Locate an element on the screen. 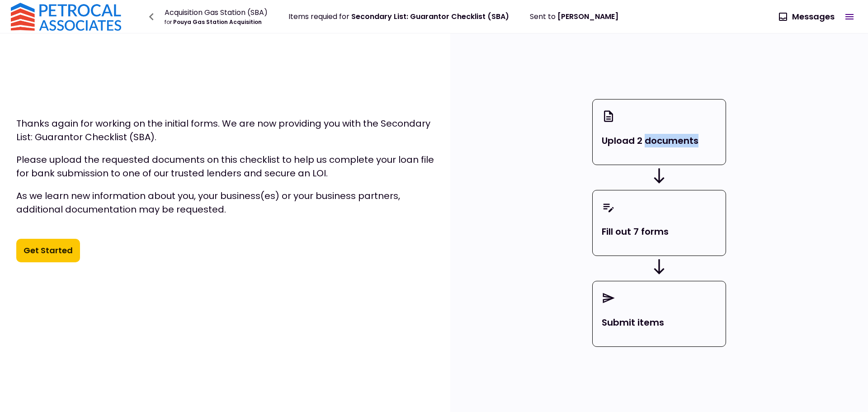 Image resolution: width=868 pixels, height=412 pixels. p: Fill out 7 forms is located at coordinates (659, 232).